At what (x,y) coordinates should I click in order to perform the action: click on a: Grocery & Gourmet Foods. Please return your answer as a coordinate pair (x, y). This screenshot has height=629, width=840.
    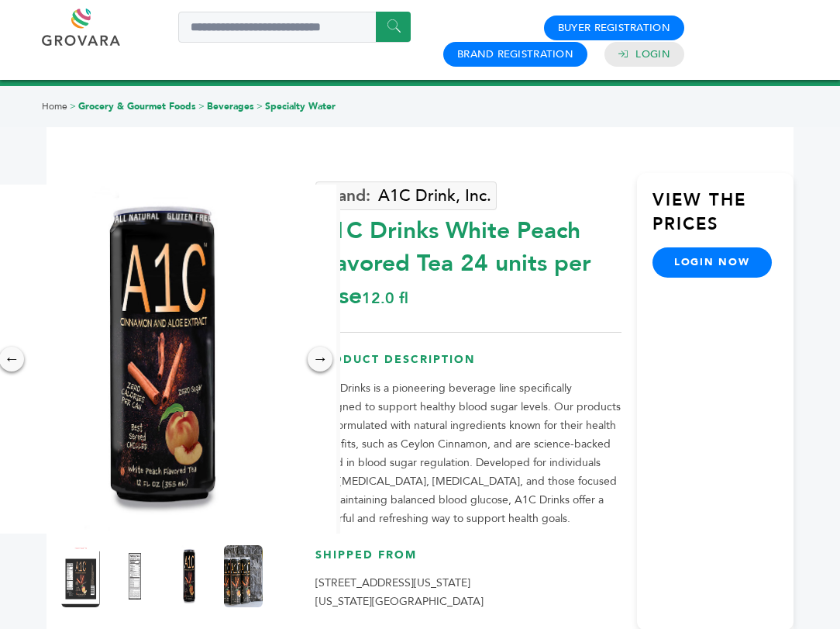
    Looking at the image, I should click on (137, 106).